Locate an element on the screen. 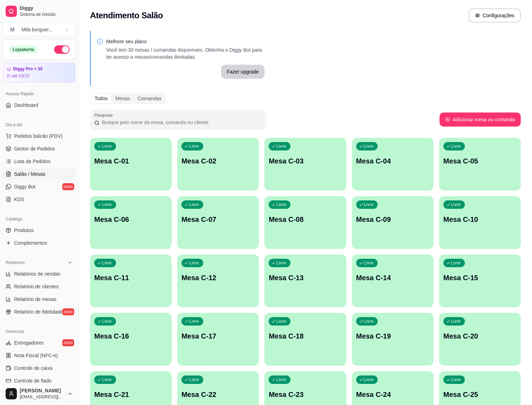 The width and height of the screenshot is (532, 405). p: Mesa C-25 is located at coordinates (480, 394).